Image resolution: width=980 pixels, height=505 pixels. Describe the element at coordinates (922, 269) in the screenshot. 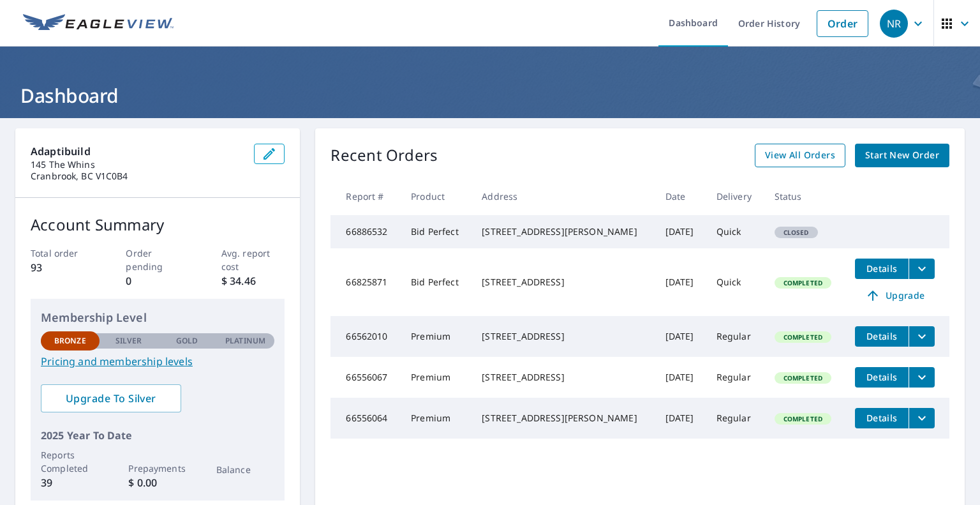

I see `button: filesDropdownBtn-66825871` at that location.